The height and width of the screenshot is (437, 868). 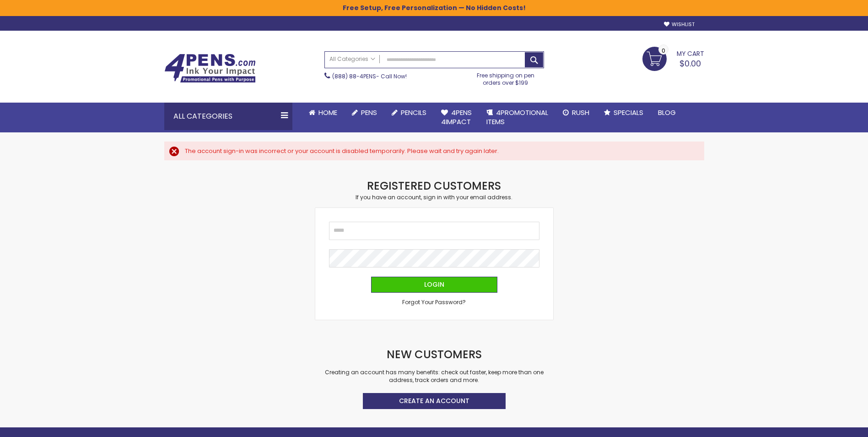 I want to click on strong: New Customers, so click(x=434, y=354).